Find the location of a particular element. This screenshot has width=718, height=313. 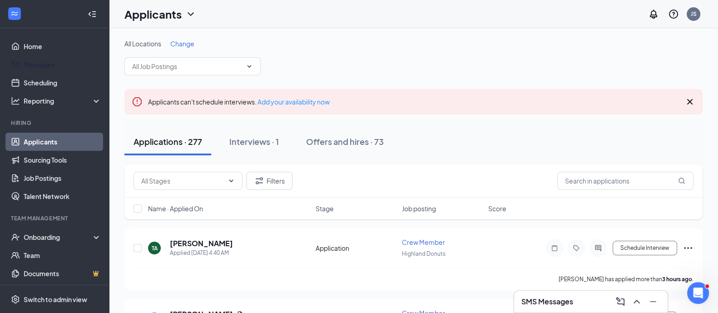

input: Search in applications is located at coordinates (626, 181).